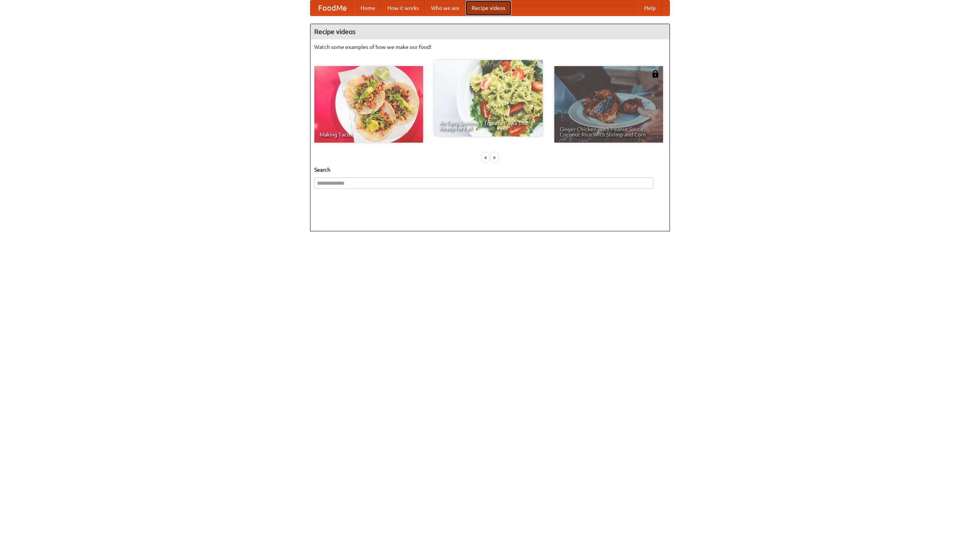 Image resolution: width=980 pixels, height=541 pixels. Describe the element at coordinates (655, 74) in the screenshot. I see `img: 483408.png` at that location.